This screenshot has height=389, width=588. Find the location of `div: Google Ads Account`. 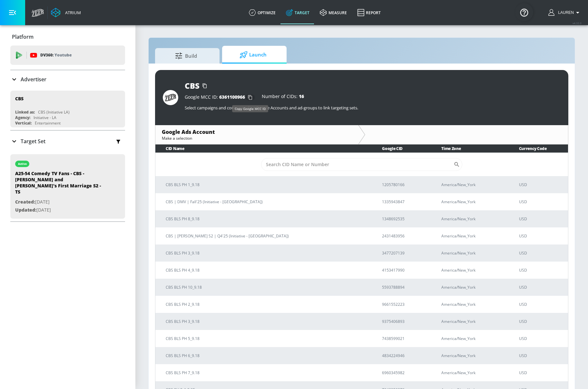

div: Google Ads Account is located at coordinates (256, 132).